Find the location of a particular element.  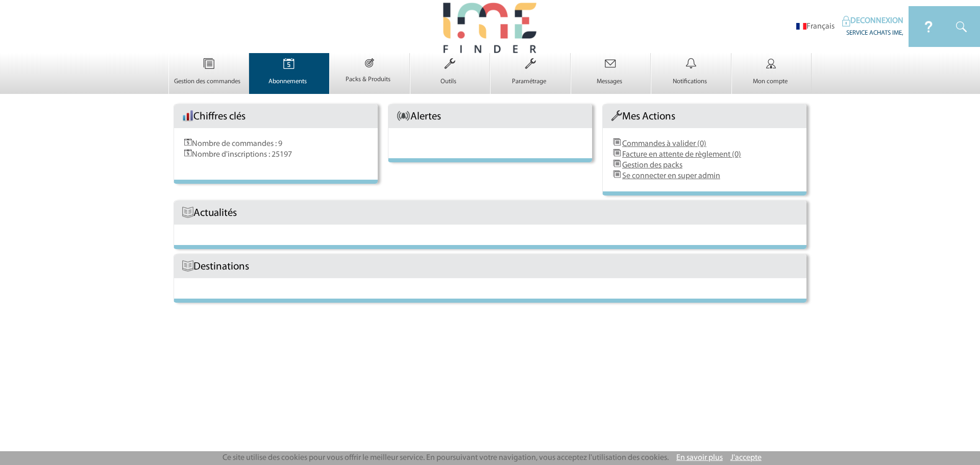

img: Messages is located at coordinates (611, 64).